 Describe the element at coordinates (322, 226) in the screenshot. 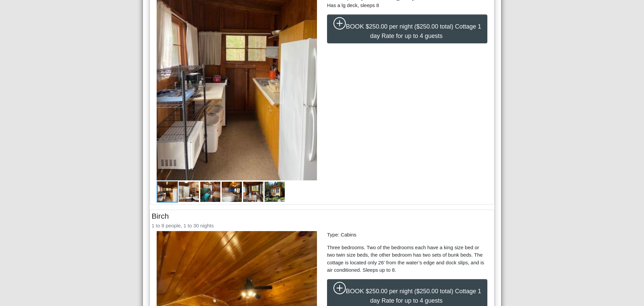

I see `h6: 1 to 8 people, 1 to 30 nights` at that location.